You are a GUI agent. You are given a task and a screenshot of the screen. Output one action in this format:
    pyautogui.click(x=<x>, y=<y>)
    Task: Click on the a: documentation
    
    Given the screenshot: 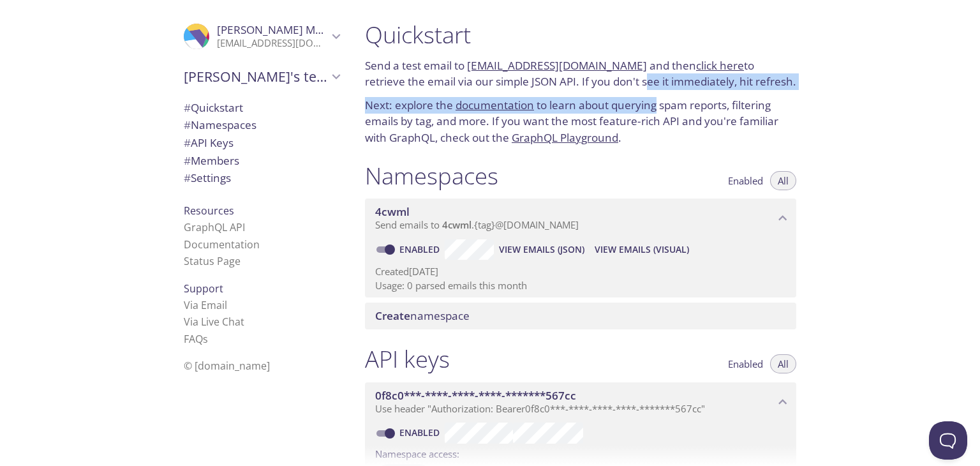 What is the action you would take?
    pyautogui.click(x=494, y=105)
    